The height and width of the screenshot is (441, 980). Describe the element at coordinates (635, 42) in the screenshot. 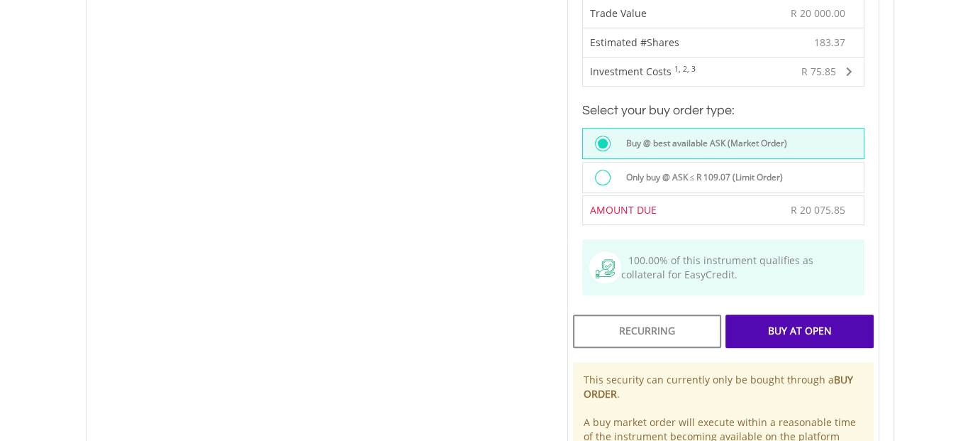

I see `span: Estimated #Shares` at that location.